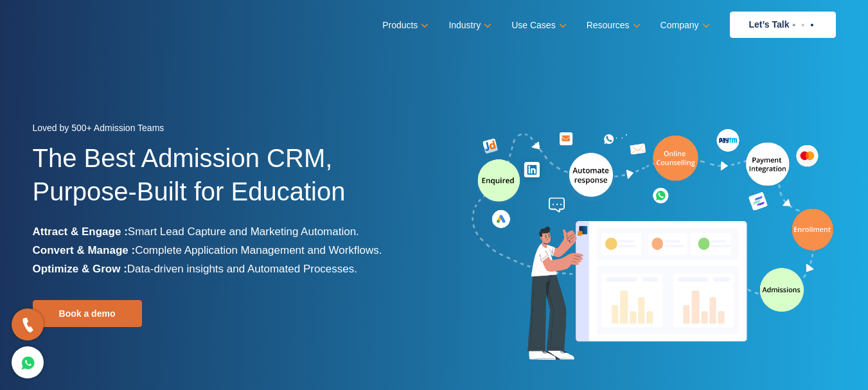  What do you see at coordinates (538, 25) in the screenshot?
I see `a: Use Cases` at bounding box center [538, 25].